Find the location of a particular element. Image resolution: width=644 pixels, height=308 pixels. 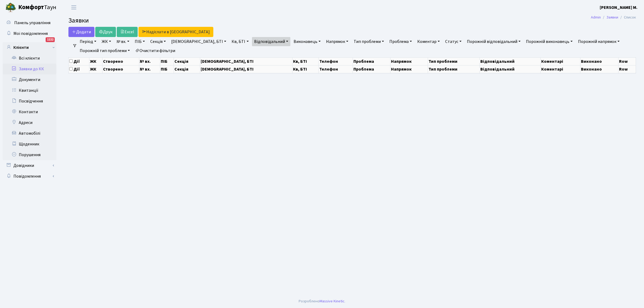

a: Заявки is located at coordinates (612, 17).